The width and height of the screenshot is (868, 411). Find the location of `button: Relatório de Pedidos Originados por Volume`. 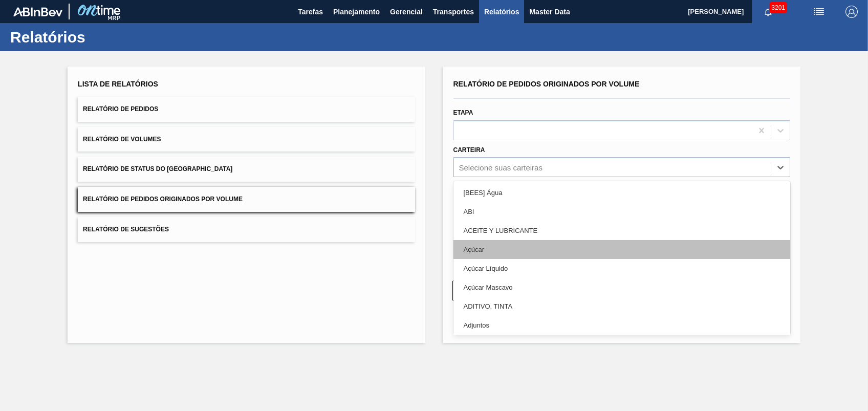

button: Relatório de Pedidos Originados por Volume is located at coordinates (247, 199).